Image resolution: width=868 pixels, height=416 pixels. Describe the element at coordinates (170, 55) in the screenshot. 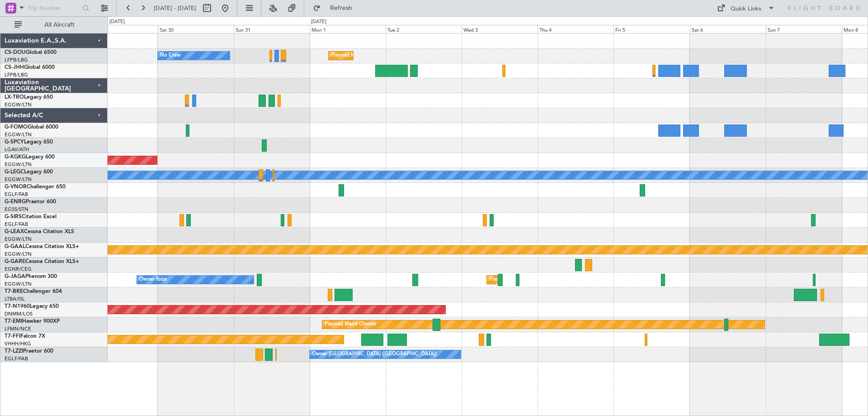

I see `div: No Crew` at that location.